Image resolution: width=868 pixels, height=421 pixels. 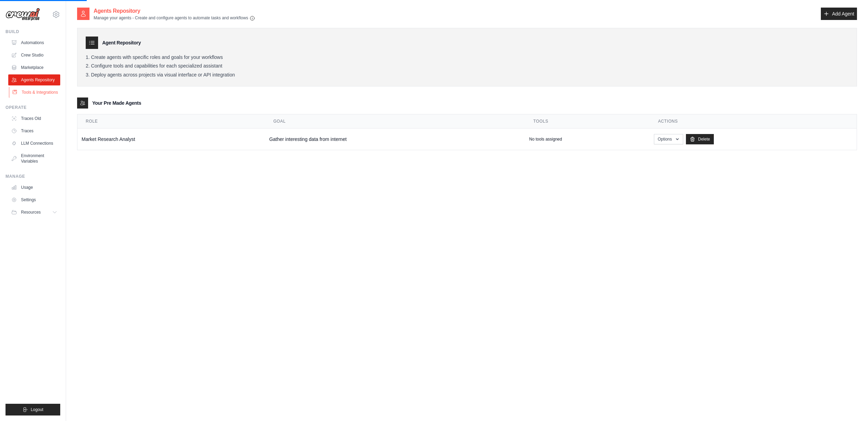 I want to click on a: Environment Variables, so click(x=34, y=158).